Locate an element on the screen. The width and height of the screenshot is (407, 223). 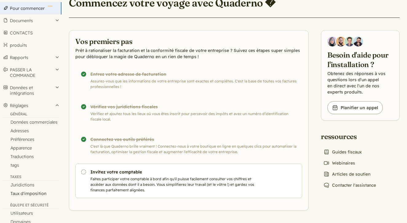
h2: Vos premiers pas is located at coordinates (189, 41).